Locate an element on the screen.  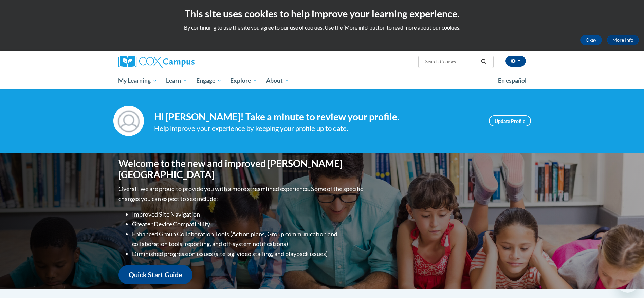
a: Engage is located at coordinates (209, 81).